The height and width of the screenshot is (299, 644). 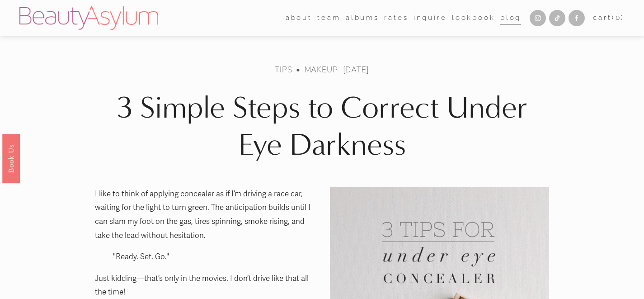 I want to click on a: Lookbook, so click(x=474, y=18).